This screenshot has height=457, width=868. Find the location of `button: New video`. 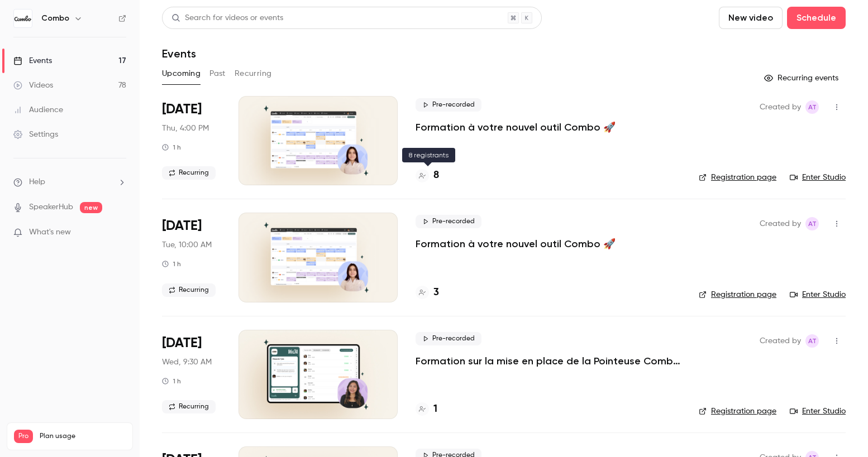

button: New video is located at coordinates (750, 18).